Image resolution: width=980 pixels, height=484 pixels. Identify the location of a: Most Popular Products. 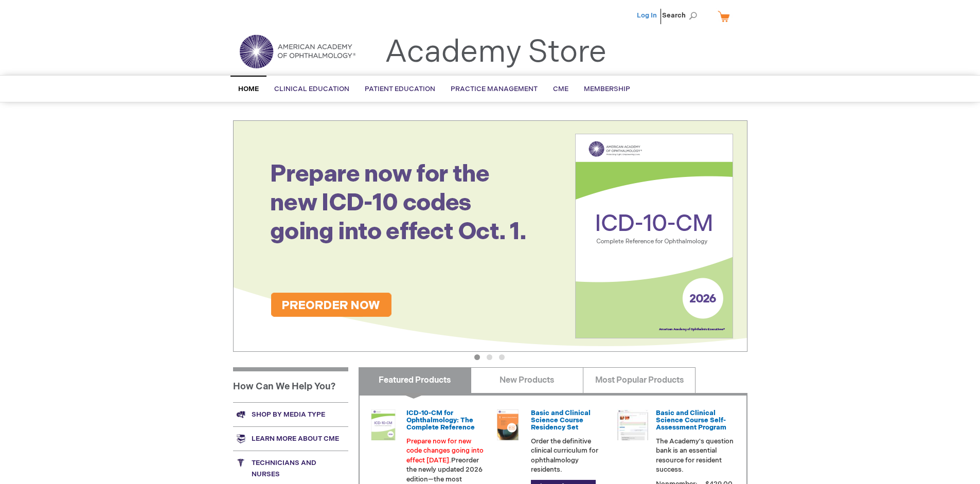
(639, 380).